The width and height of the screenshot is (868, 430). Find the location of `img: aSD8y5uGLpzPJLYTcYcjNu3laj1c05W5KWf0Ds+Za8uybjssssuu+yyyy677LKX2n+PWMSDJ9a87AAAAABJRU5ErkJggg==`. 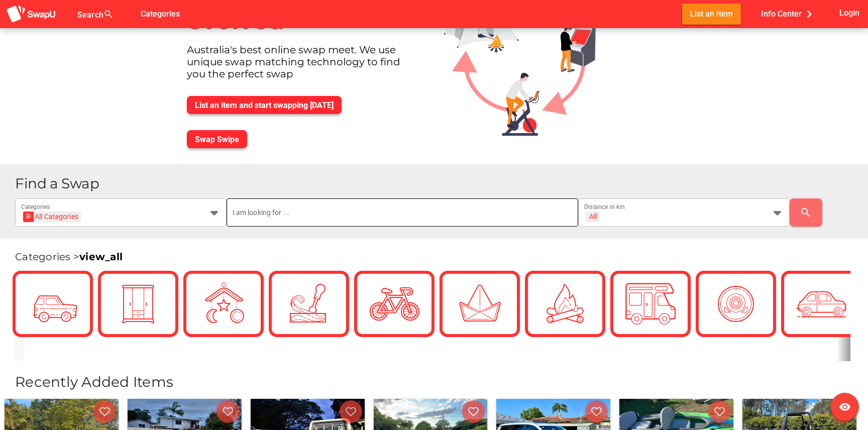

img: aSD8y5uGLpzPJLYTcYcjNu3laj1c05W5KWf0Ds+Za8uybjssssuu+yyyy677LKX2n+PWMSDJ9a87AAAAABJRU5ErkJggg== is located at coordinates (31, 14).